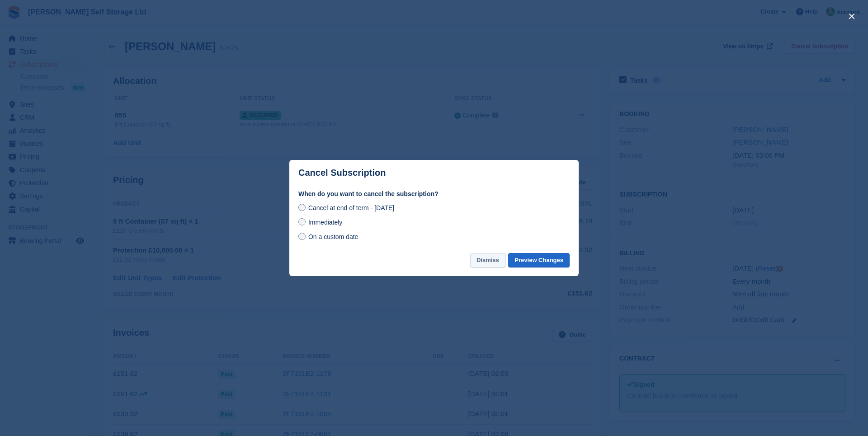 The image size is (868, 436). What do you see at coordinates (325, 223) in the screenshot?
I see `span: Immediately` at bounding box center [325, 223].